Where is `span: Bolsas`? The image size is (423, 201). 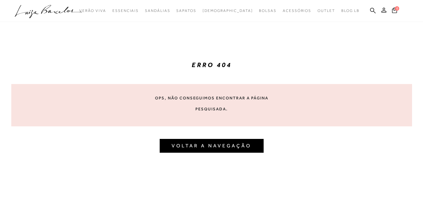
span: Bolsas is located at coordinates (268, 11).